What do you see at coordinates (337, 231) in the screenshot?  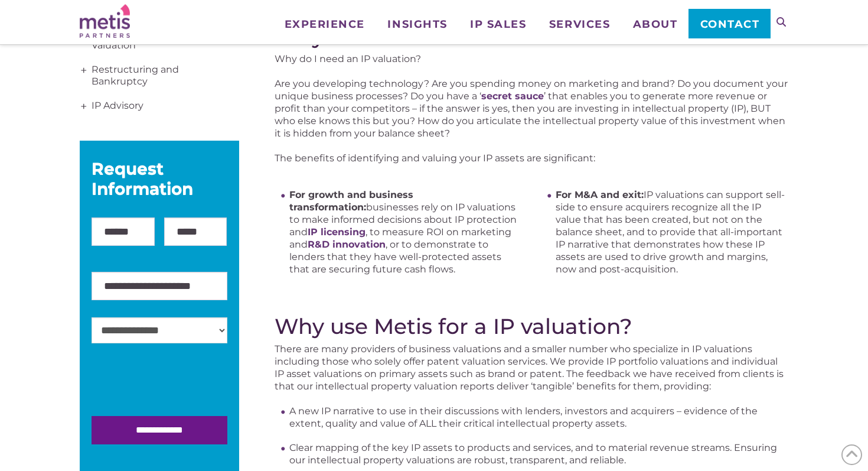 I see `a: IP licensing` at bounding box center [337, 231].